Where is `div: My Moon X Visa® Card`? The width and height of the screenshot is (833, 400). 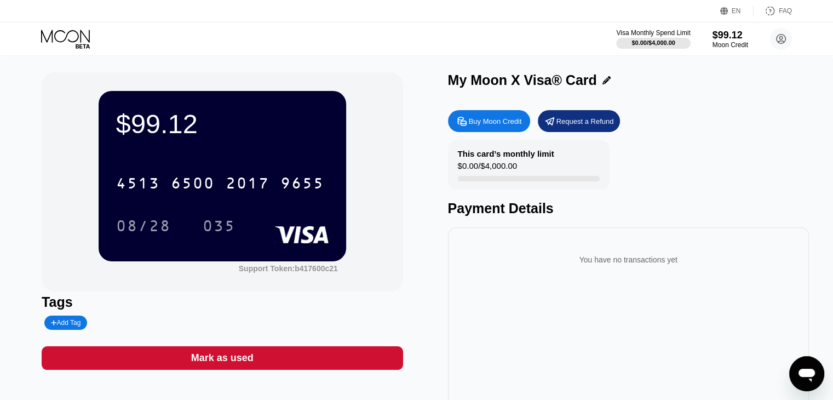 div: My Moon X Visa® Card is located at coordinates (522, 80).